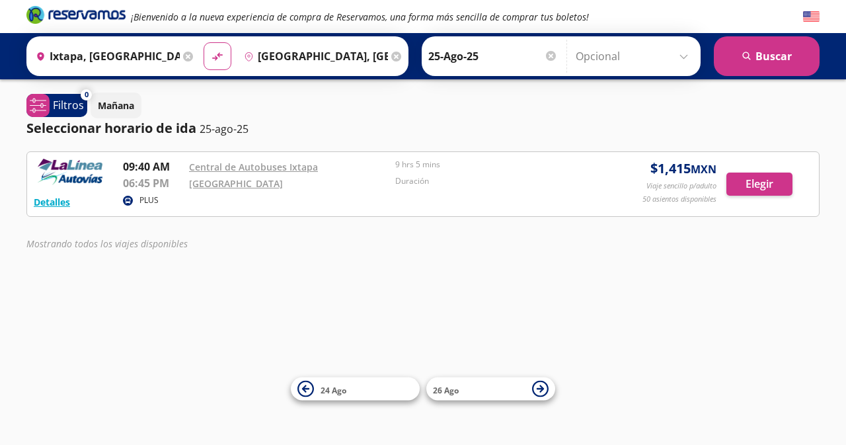  I want to click on a: Central de Autobuses Ixtapa, so click(253, 166).